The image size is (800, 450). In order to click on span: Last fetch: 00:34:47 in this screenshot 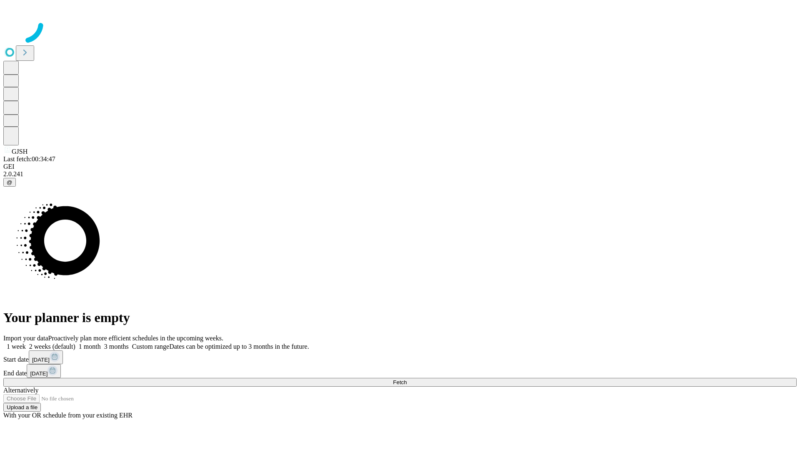, I will do `click(29, 159)`.